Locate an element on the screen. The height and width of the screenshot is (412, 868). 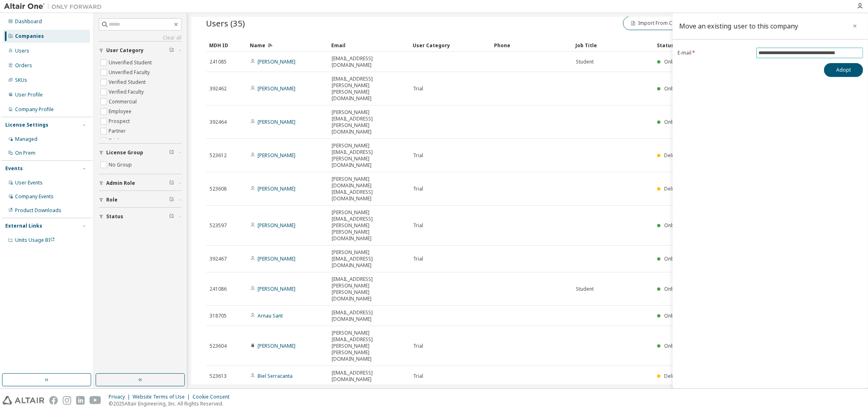
span: 318705 is located at coordinates (218, 316).